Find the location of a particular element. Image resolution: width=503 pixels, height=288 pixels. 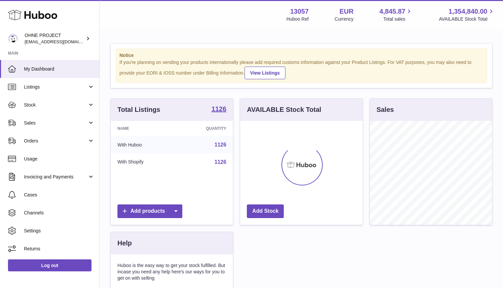

span: Listings is located at coordinates (56, 87).